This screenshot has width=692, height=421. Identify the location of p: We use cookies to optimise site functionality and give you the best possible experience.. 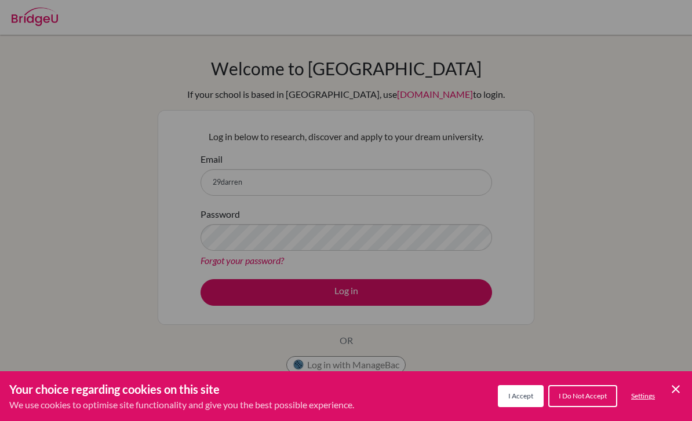
(181, 405).